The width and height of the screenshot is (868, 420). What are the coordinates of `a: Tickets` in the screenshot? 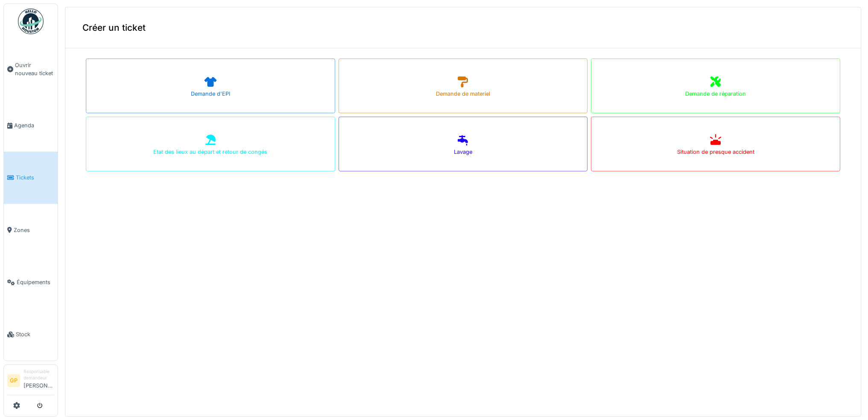 It's located at (31, 178).